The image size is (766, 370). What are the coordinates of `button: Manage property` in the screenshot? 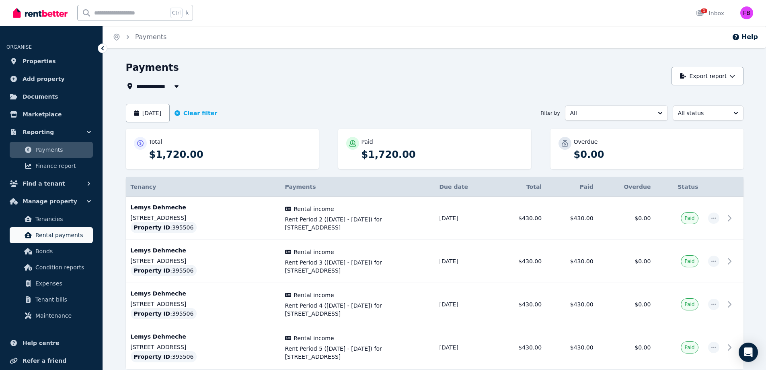 It's located at (51, 201).